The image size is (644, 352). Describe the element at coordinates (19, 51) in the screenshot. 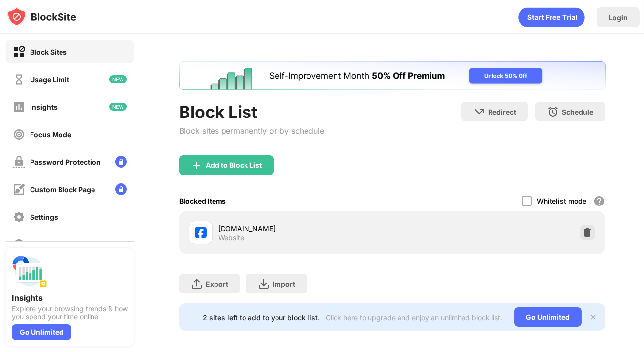

I see `img: block-on.svg` at that location.